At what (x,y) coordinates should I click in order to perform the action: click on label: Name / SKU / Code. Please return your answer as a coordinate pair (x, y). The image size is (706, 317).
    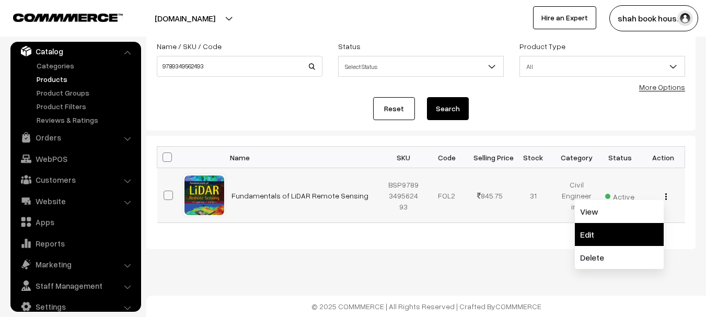
    Looking at the image, I should click on (189, 46).